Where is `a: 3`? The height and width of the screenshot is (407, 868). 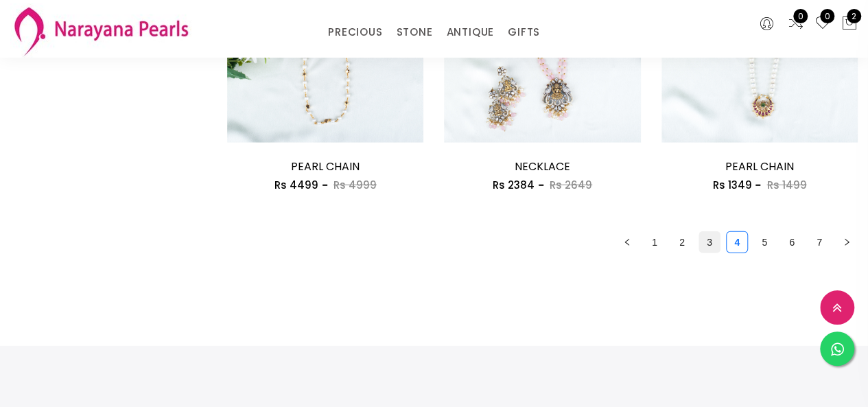 a: 3 is located at coordinates (709, 242).